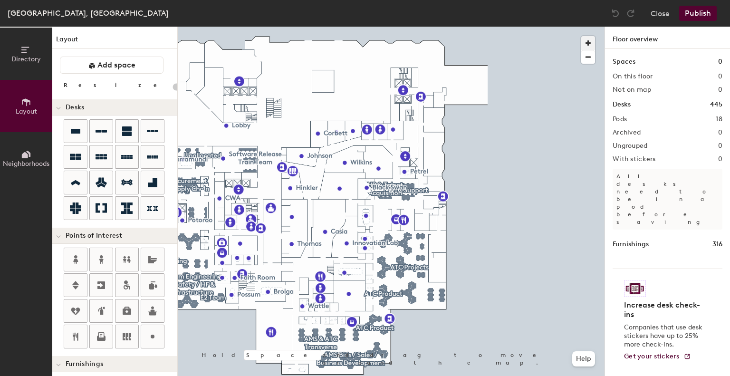 The image size is (730, 376). Describe the element at coordinates (115, 41) in the screenshot. I see `h1: Layout` at that location.